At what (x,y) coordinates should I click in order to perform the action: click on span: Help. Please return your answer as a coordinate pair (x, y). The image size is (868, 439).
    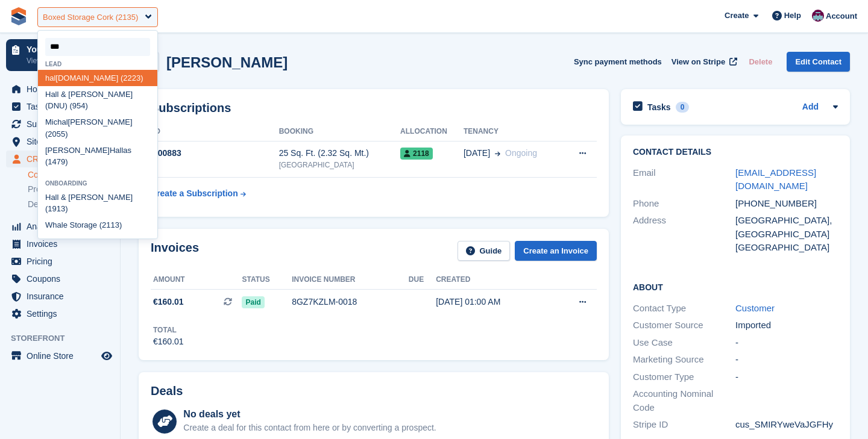
    Looking at the image, I should click on (792, 15).